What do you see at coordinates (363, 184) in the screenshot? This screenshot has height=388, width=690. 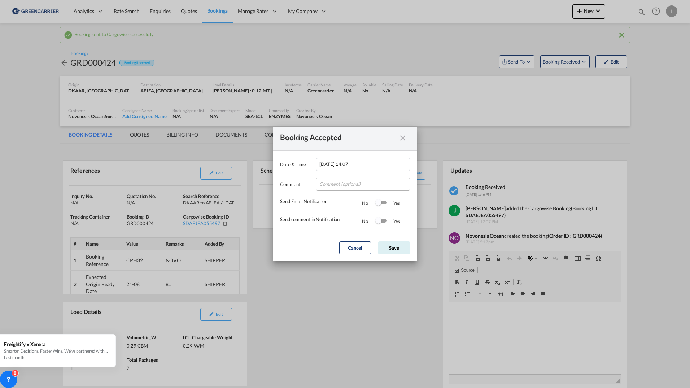 I see `input: Comment (optional)` at bounding box center [363, 184].